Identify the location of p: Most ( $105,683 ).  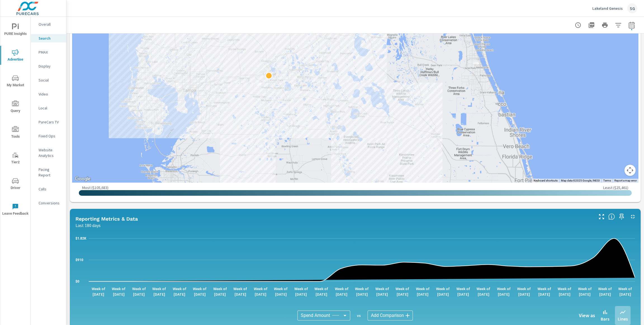
(96, 188).